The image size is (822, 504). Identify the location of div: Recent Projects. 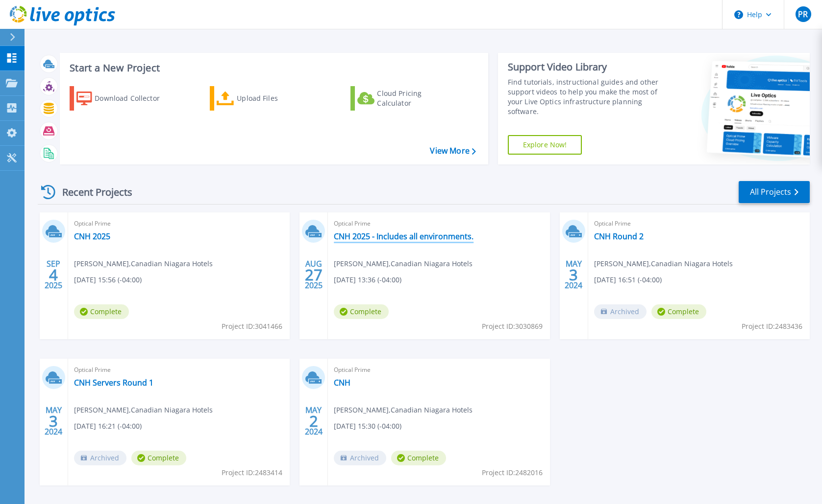
(92, 192).